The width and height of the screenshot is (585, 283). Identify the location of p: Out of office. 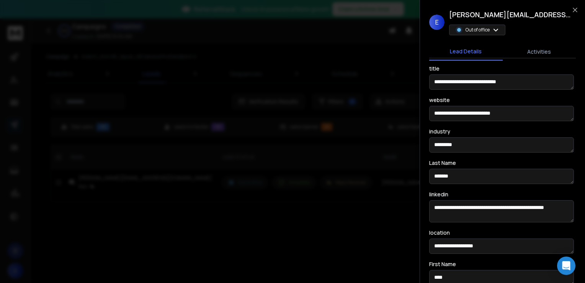
(478, 30).